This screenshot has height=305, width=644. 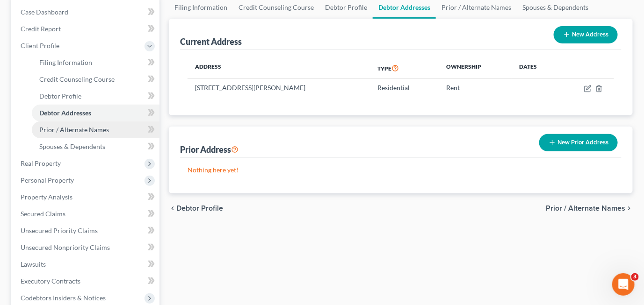 I want to click on button: New Address, so click(x=586, y=34).